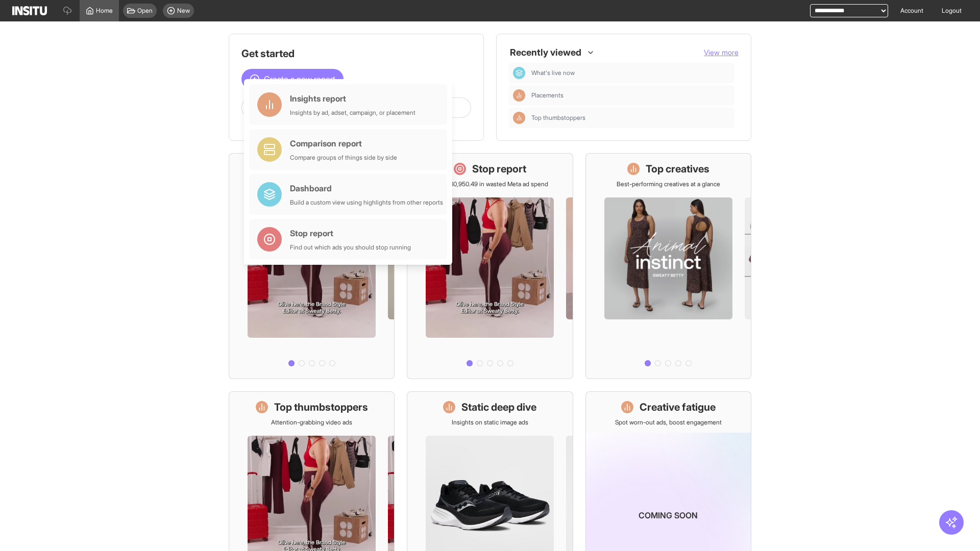  Describe the element at coordinates (499, 169) in the screenshot. I see `h1: Stop report` at that location.